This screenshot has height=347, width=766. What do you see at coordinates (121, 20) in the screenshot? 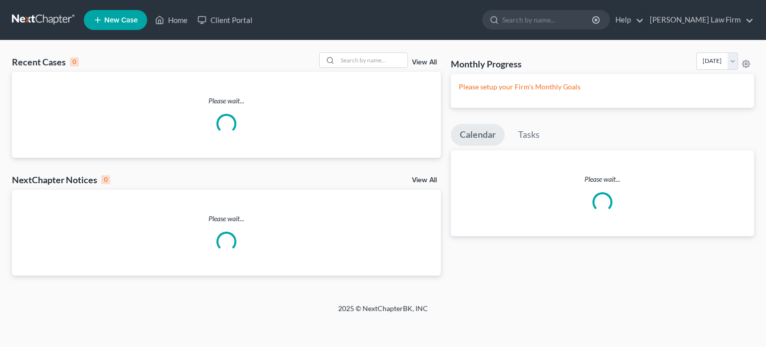
I see `span: New Case` at bounding box center [121, 20].